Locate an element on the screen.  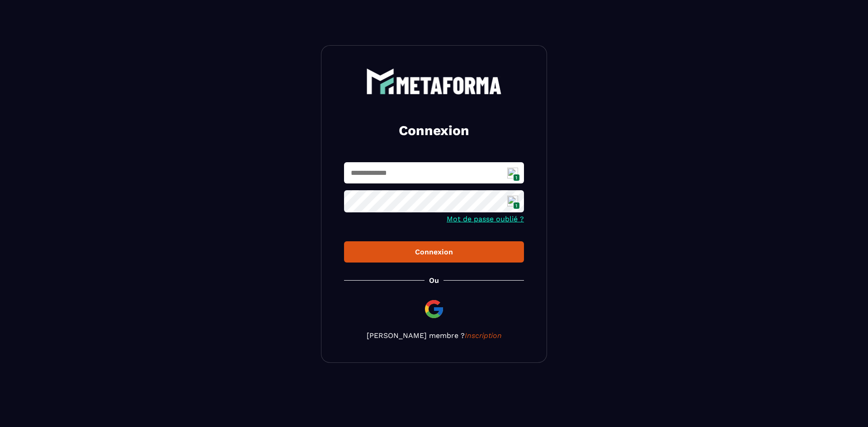
img: logo is located at coordinates (434, 82).